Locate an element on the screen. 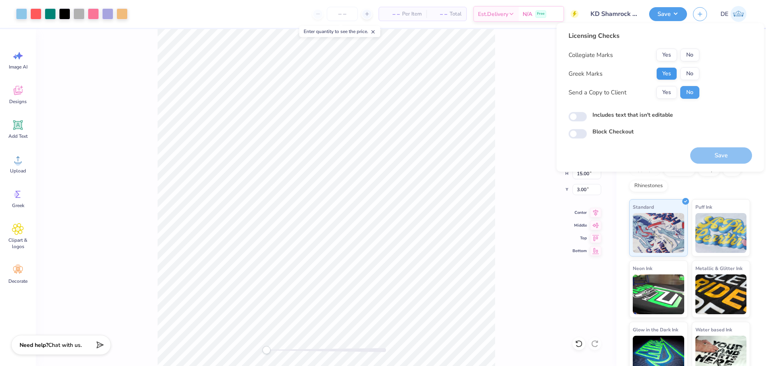 Image resolution: width=766 pixels, height=366 pixels. span: Upload is located at coordinates (18, 171).